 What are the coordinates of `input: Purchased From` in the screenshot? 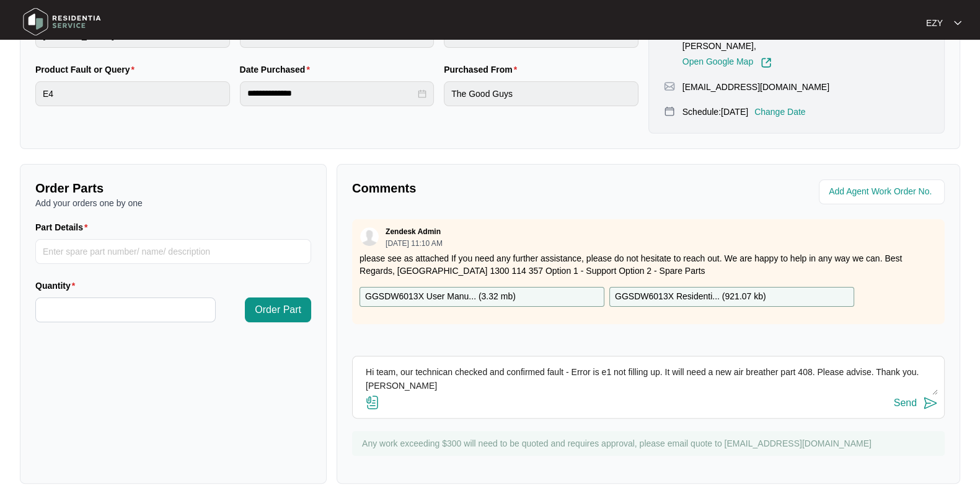 It's located at (542, 93).